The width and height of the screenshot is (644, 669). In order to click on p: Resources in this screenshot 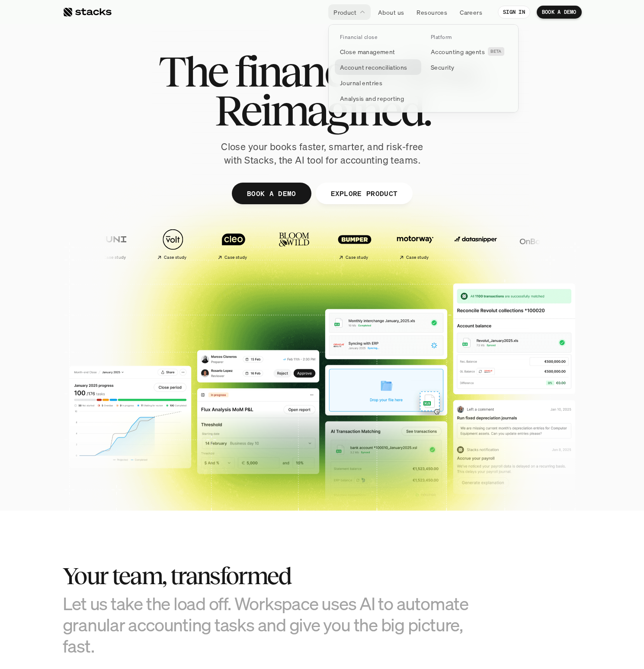, I will do `click(431, 12)`.